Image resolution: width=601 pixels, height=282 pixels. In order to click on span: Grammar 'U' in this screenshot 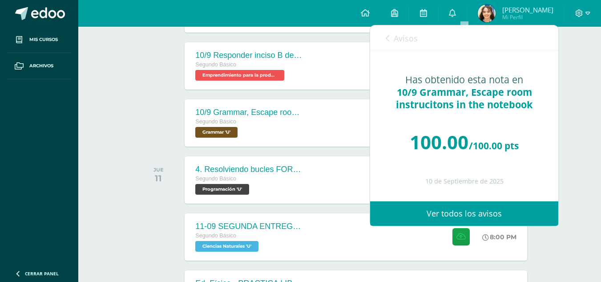, I will do `click(216, 132)`.